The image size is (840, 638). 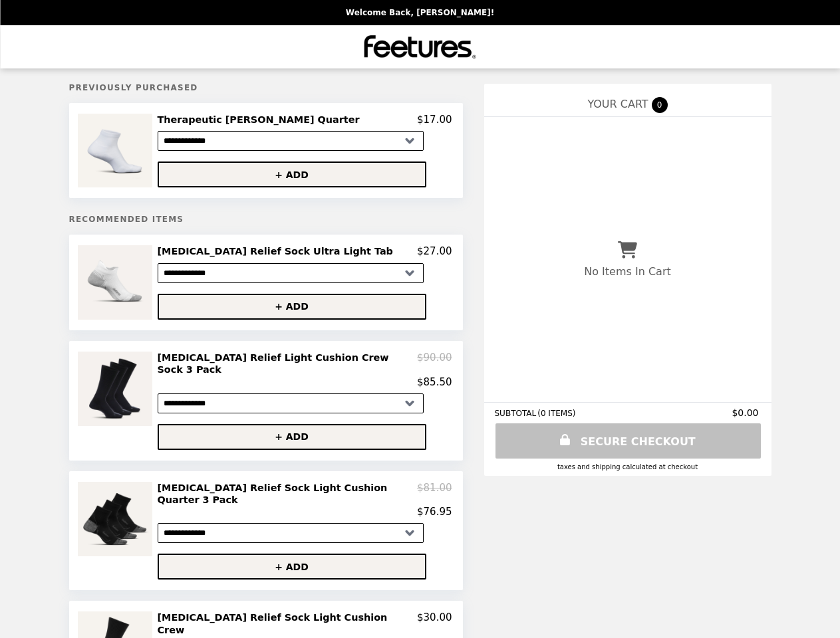 What do you see at coordinates (116, 389) in the screenshot?
I see `img: Plantar Fasciitis Relief Light Cushion Crew Sock 3 Pack` at bounding box center [116, 389].